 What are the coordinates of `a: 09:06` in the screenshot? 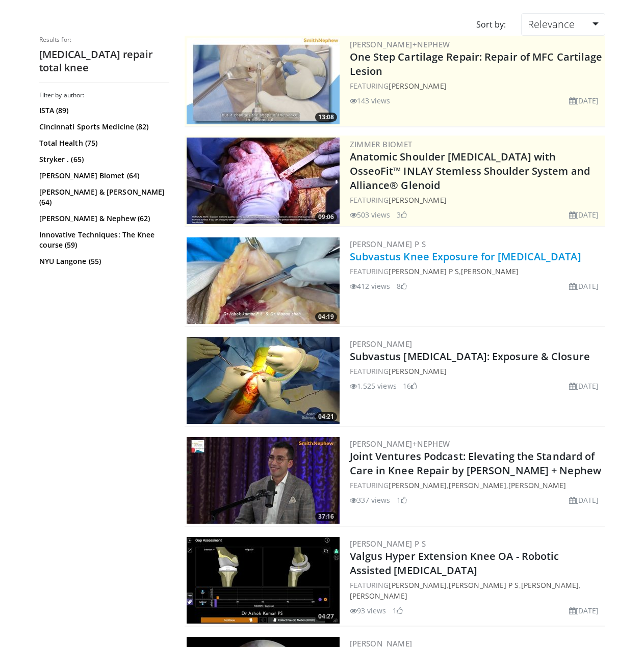 It's located at (263, 181).